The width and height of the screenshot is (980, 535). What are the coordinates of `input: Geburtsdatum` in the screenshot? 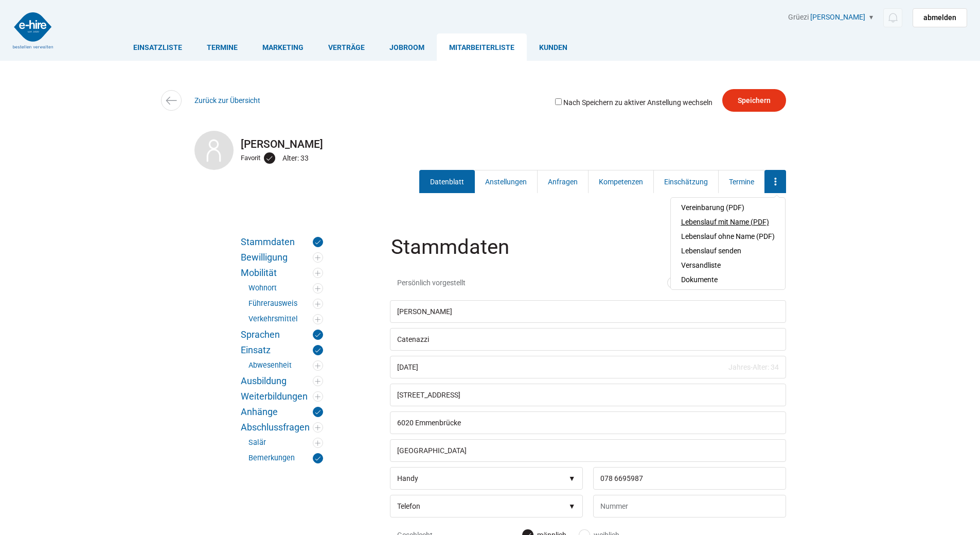 It's located at (588, 367).